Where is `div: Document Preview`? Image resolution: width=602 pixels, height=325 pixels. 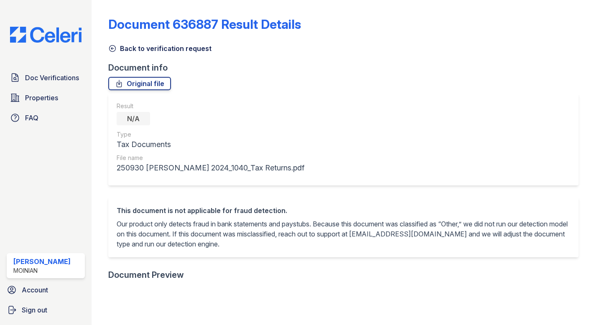
div: Document Preview is located at coordinates (146, 275).